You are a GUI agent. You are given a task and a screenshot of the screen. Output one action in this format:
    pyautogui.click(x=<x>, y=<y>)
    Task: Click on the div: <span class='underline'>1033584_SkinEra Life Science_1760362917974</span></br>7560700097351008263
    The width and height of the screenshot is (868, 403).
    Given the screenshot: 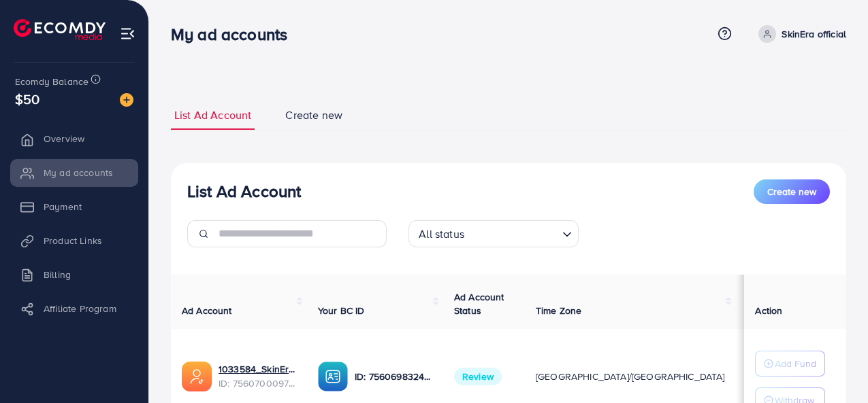 What is the action you would take?
    pyautogui.click(x=257, y=376)
    